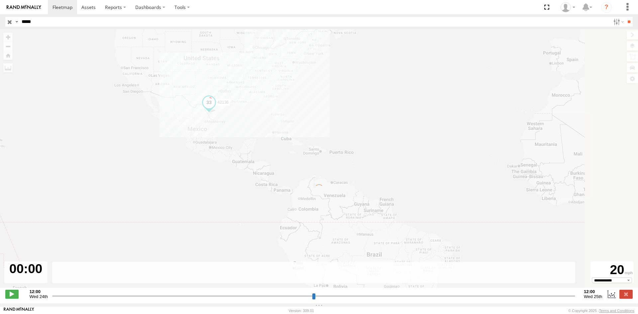 The image size is (638, 314). What do you see at coordinates (601, 311) in the screenshot?
I see `div: © Copyright 2025 -` at bounding box center [601, 311].